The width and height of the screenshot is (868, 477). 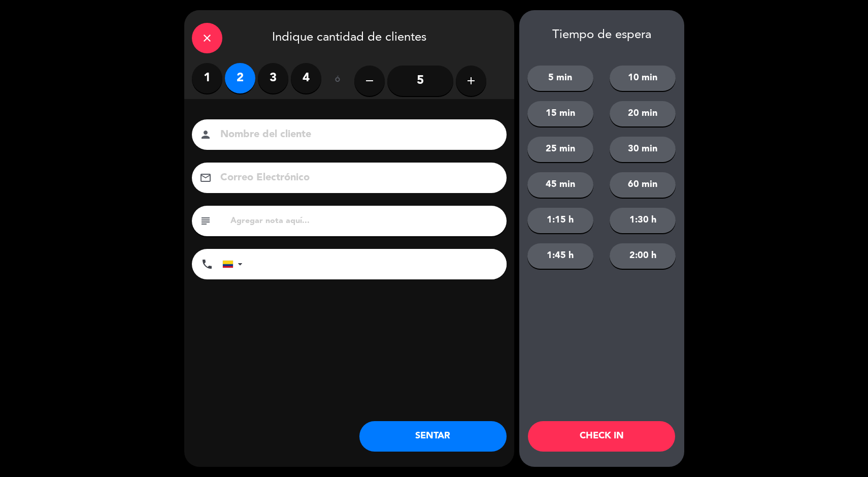 What do you see at coordinates (356, 178) in the screenshot?
I see `input: Correo Electrónico` at bounding box center [356, 178].